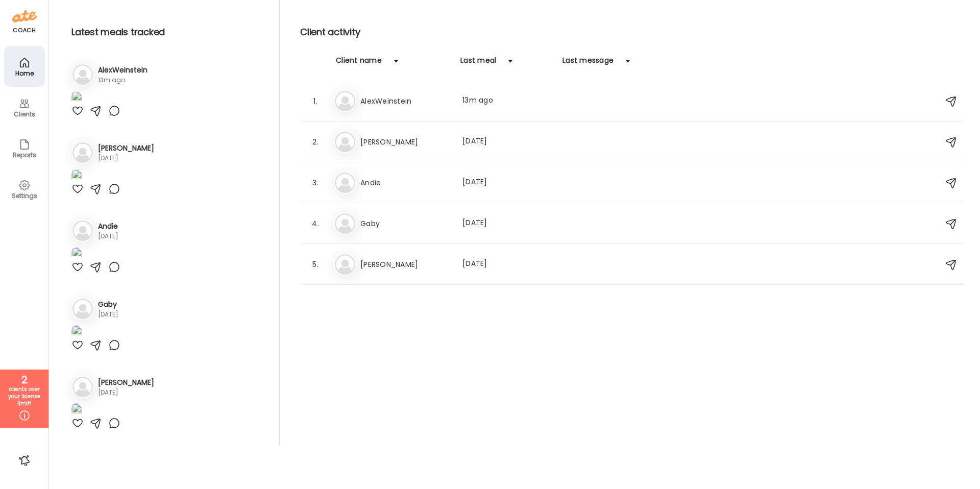 Image resolution: width=980 pixels, height=489 pixels. I want to click on img: images%2FHdIlQpFWUeMAwMWGmfv2V0ru4KB3%2FAg4PSCLsU7qLmJiRXnD4%2FM5edQ8c03UlTXO9DE5ew_1080, so click(77, 98).